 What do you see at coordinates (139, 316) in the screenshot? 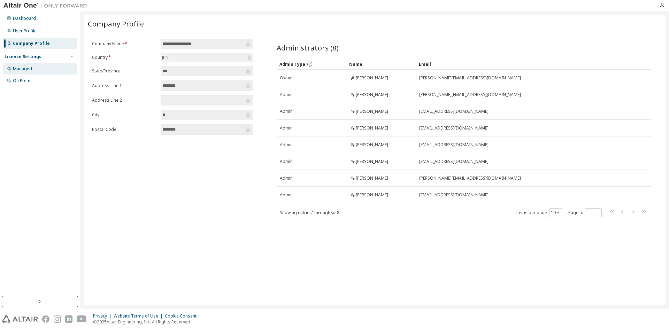
I see `div: Website Terms of Use` at bounding box center [139, 316].